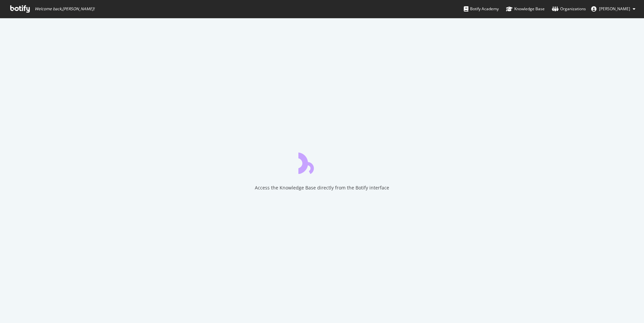  Describe the element at coordinates (569, 9) in the screenshot. I see `div: Organizations` at that location.